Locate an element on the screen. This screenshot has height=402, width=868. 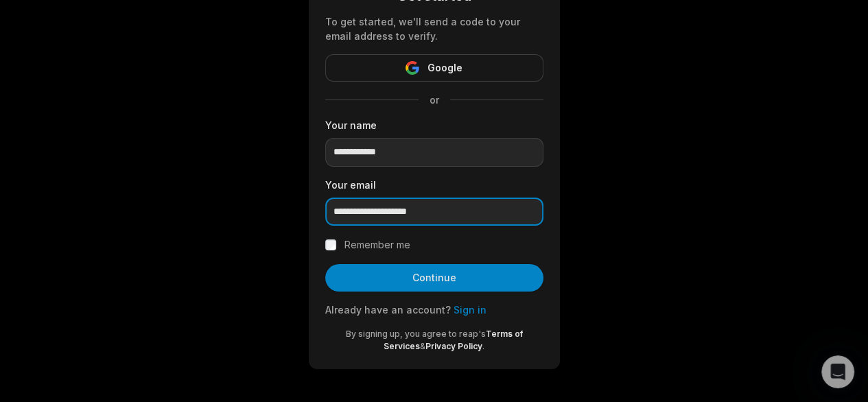
a: Sign in is located at coordinates (470, 309).